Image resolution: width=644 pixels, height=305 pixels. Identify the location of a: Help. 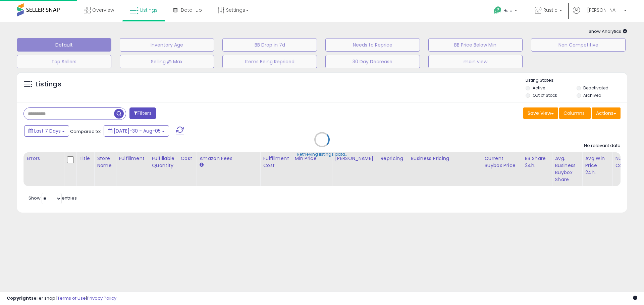
(506, 11).